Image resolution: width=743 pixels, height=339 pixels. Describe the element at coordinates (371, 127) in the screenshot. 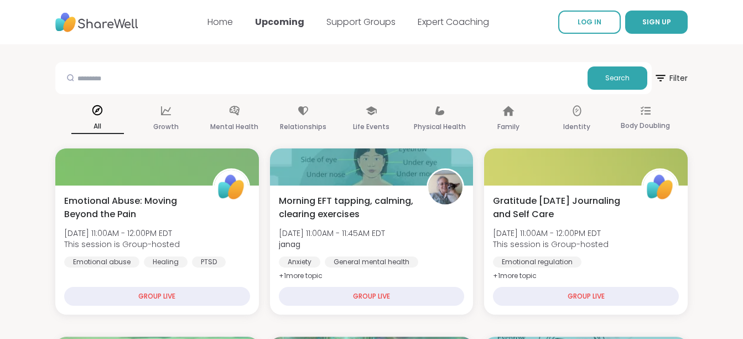

I see `p: Life Events` at that location.